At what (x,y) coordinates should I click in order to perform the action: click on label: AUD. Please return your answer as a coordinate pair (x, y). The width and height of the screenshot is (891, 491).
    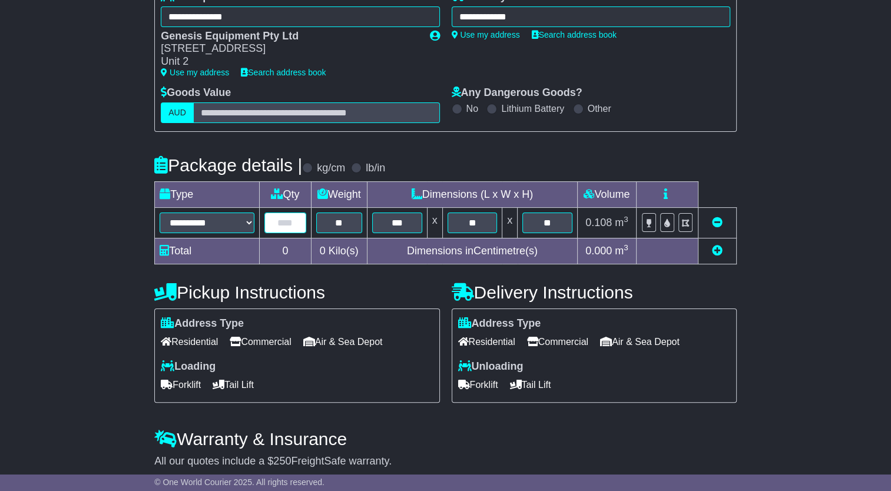
    Looking at the image, I should click on (177, 113).